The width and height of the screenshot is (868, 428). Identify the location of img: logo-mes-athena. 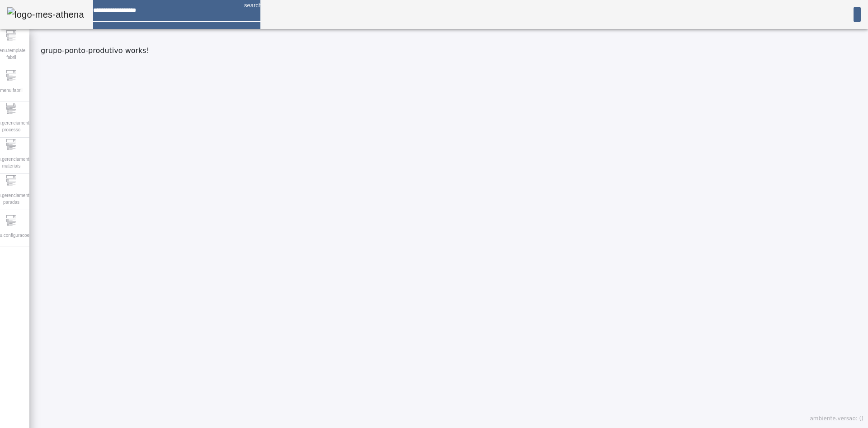
(46, 15).